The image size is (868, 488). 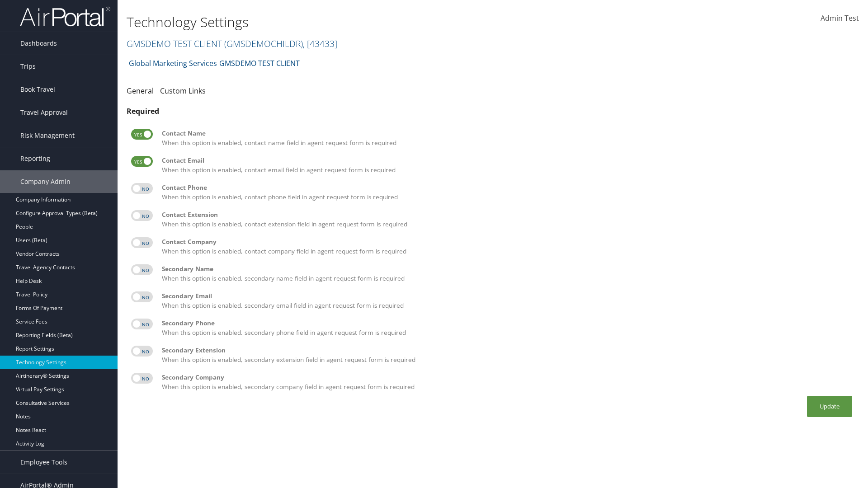 What do you see at coordinates (28, 67) in the screenshot?
I see `span: Trips` at bounding box center [28, 67].